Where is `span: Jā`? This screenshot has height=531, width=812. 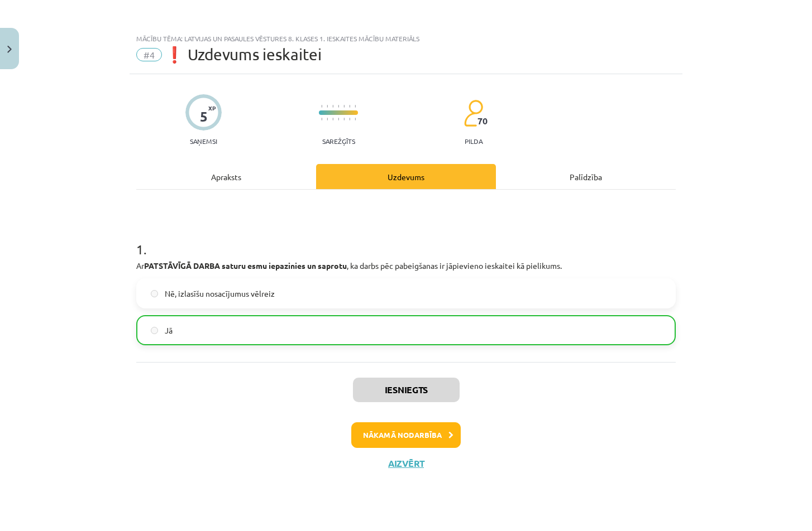
span: Jā is located at coordinates (168, 330).